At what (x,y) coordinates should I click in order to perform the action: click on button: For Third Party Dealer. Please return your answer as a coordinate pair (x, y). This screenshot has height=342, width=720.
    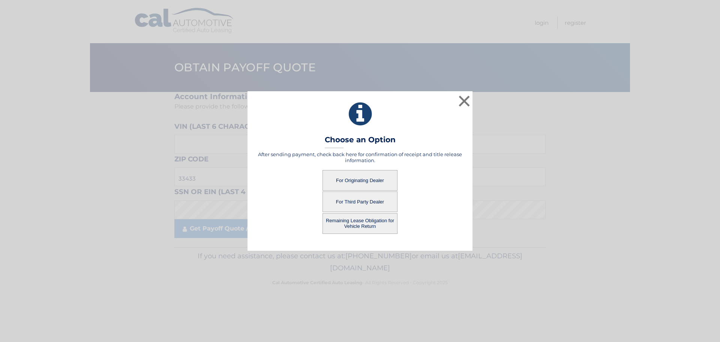
    Looking at the image, I should click on (360, 201).